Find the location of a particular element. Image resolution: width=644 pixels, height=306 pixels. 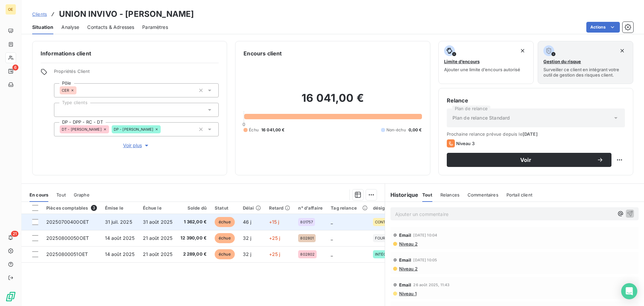

span: Portail client is located at coordinates (519, 195).